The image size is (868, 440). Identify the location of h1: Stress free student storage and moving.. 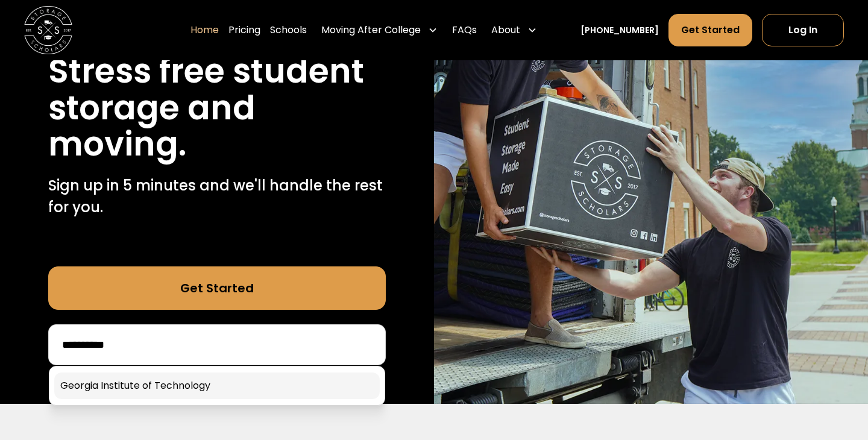
(217, 108).